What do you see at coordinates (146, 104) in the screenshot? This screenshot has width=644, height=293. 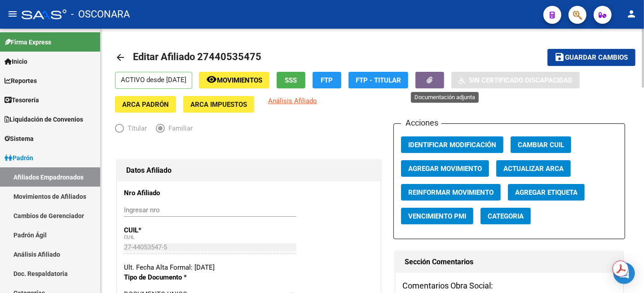 I see `span: ARCA Padrón` at bounding box center [146, 104].